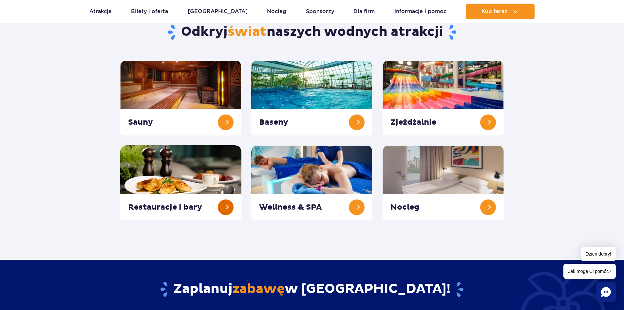 The width and height of the screenshot is (624, 310). Describe the element at coordinates (101, 11) in the screenshot. I see `a: Atrakcje` at that location.